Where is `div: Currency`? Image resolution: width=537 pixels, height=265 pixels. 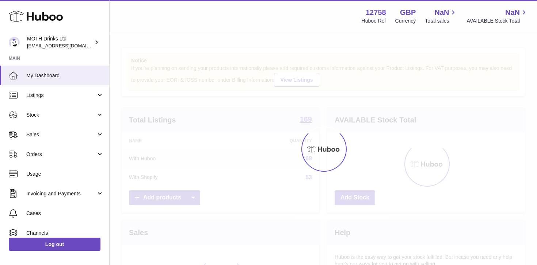 div: Currency is located at coordinates (405, 21).